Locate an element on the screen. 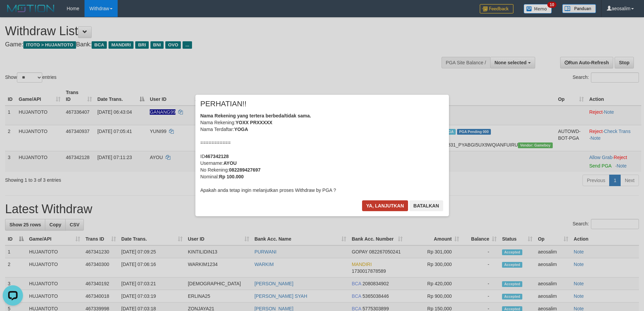 This screenshot has height=311, width=644. button: Ya, lanjutkan is located at coordinates (385, 206).